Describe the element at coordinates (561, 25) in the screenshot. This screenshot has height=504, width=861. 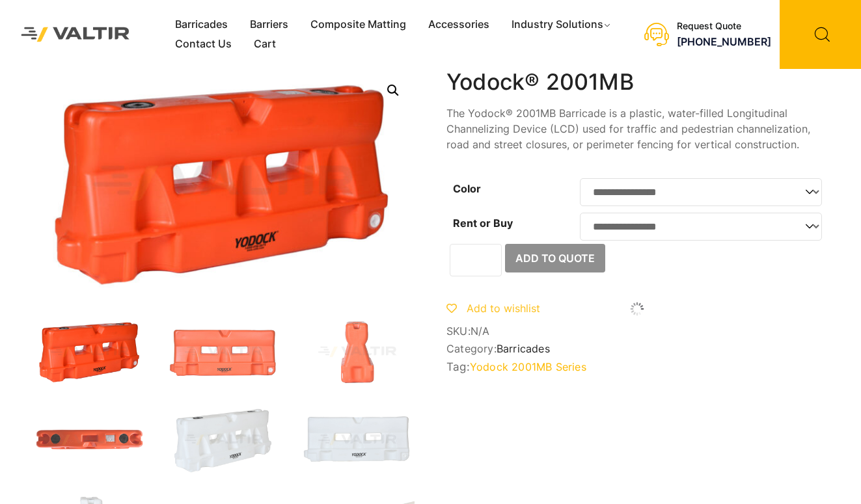
I see `a: Industry Solutions` at that location.